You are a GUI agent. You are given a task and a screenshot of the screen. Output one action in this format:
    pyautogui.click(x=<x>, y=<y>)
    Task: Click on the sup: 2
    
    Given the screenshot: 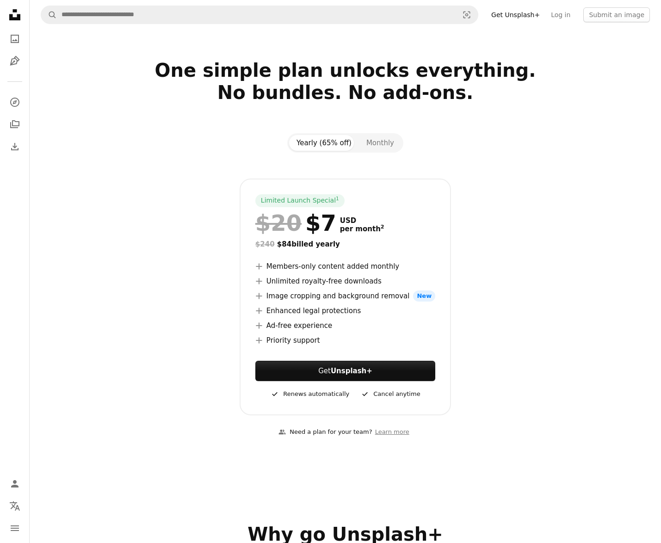 What is the action you would take?
    pyautogui.click(x=383, y=227)
    